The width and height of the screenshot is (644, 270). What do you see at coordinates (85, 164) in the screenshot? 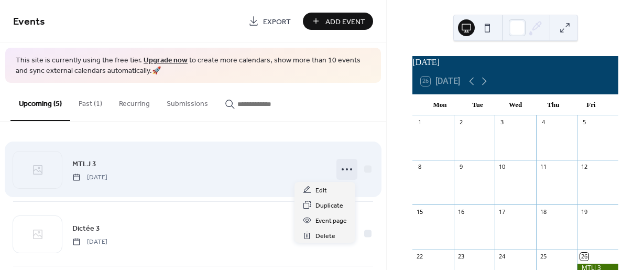
I see `span: MTLJ 3` at bounding box center [85, 164].